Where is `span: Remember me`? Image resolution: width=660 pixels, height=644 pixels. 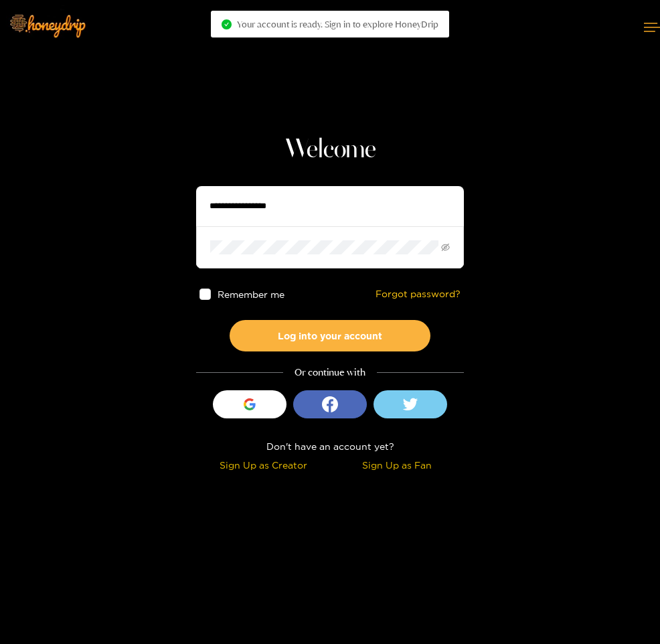
span: Remember me is located at coordinates (251, 294).